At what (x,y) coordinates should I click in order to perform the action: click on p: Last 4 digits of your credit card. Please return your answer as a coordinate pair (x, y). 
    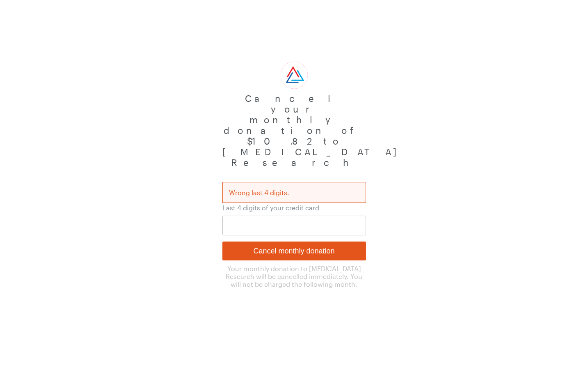
    Looking at the image, I should click on (295, 208).